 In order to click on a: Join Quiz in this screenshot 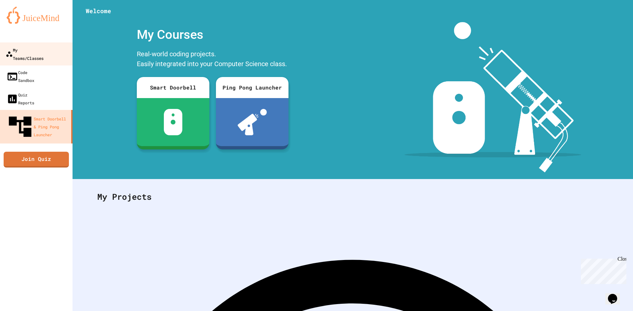, I will do `click(36, 160)`.